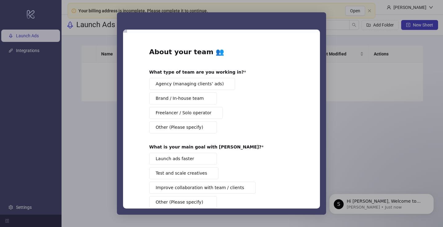 The image size is (443, 227). I want to click on button: Test and scale creatives, so click(184, 173).